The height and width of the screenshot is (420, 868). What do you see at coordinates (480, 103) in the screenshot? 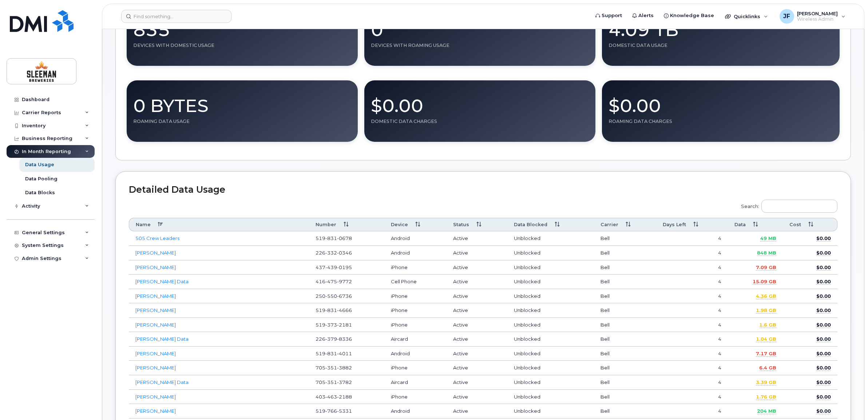
I see `div: $0.00` at bounding box center [480, 103].